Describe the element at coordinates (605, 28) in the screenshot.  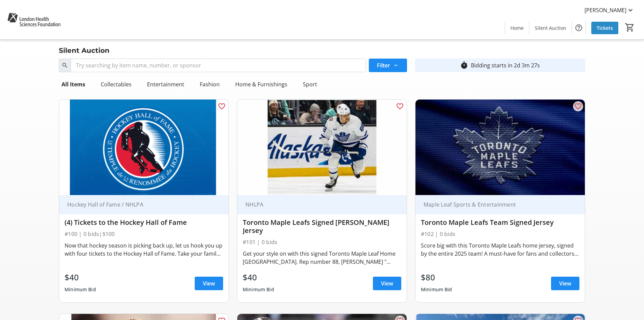
I see `span: Tickets` at that location.